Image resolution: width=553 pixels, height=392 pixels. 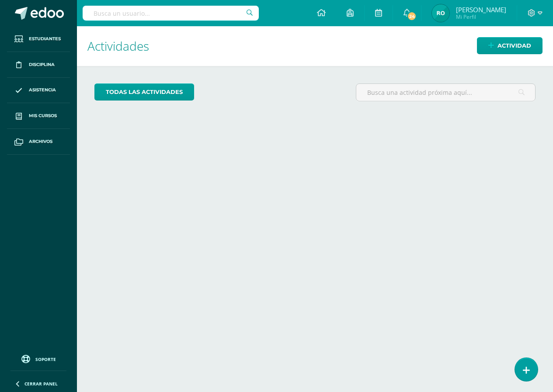 What do you see at coordinates (510, 46) in the screenshot?
I see `a: Actividad` at bounding box center [510, 46].